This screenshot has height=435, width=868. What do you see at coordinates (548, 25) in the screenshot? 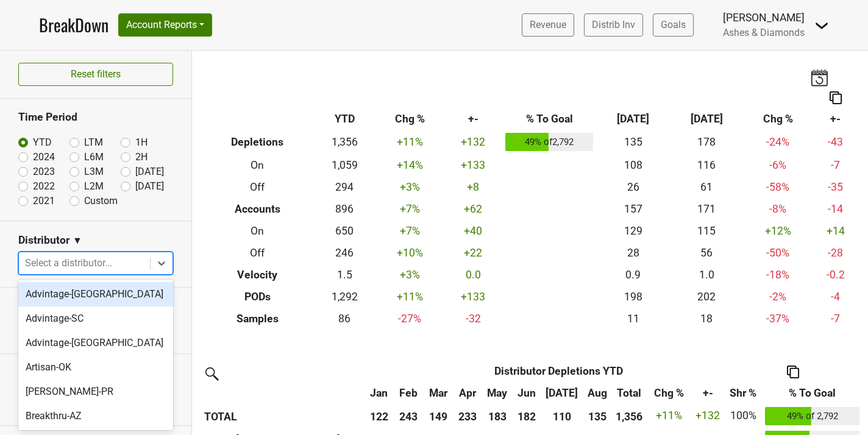
I see `a: Revenue` at bounding box center [548, 25].